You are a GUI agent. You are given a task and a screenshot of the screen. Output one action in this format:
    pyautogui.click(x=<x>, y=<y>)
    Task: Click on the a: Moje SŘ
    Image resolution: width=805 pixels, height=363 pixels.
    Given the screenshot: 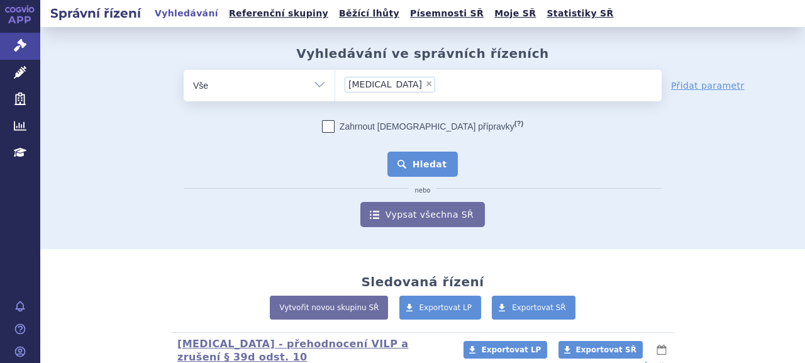 What is the action you would take?
    pyautogui.click(x=515, y=13)
    